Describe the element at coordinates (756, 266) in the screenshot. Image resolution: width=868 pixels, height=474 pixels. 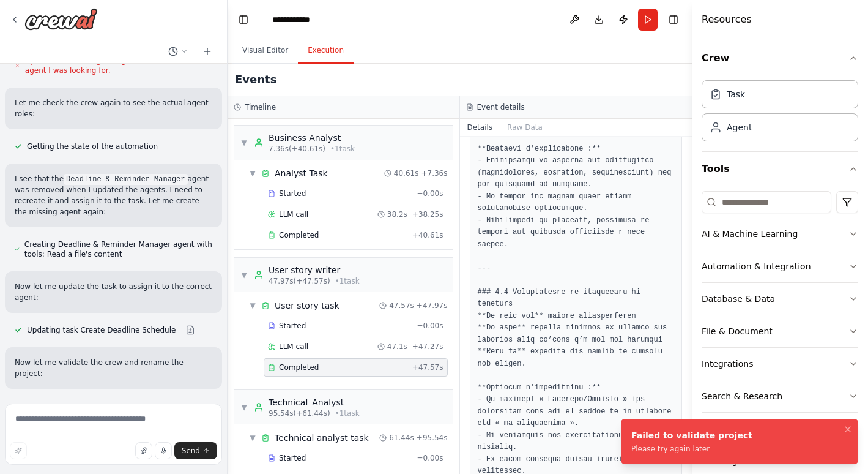
I see `div: Automation & Integration` at that location.